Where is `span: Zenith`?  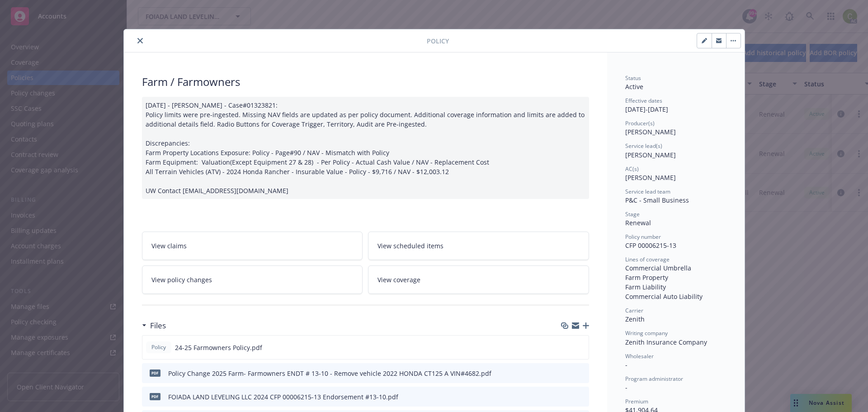 span: Zenith is located at coordinates (635, 319).